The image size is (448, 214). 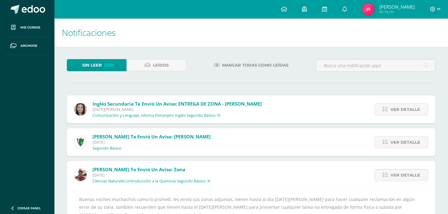 I want to click on span: (120), so click(x=109, y=65).